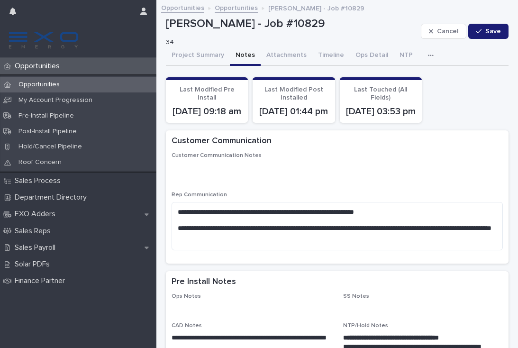 Image resolution: width=518 pixels, height=348 pixels. What do you see at coordinates (371, 56) in the screenshot?
I see `button: Ops Detail` at bounding box center [371, 56].